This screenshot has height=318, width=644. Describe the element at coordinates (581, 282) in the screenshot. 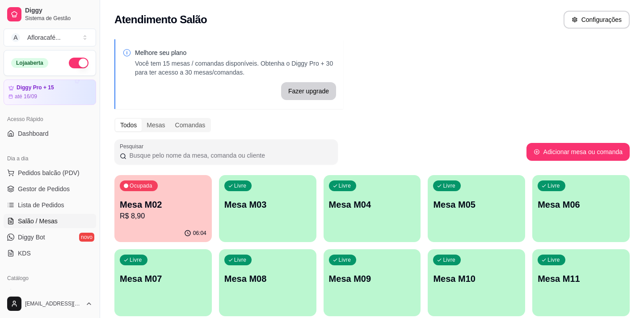

I see `button: LivreMesa M11` at that location.